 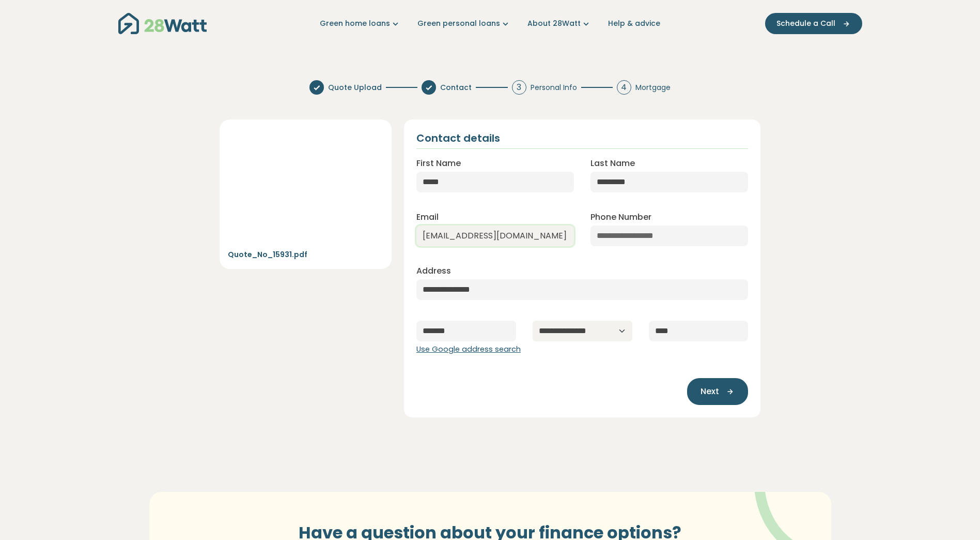 What do you see at coordinates (554, 88) in the screenshot?
I see `span: Personal Info` at bounding box center [554, 88].